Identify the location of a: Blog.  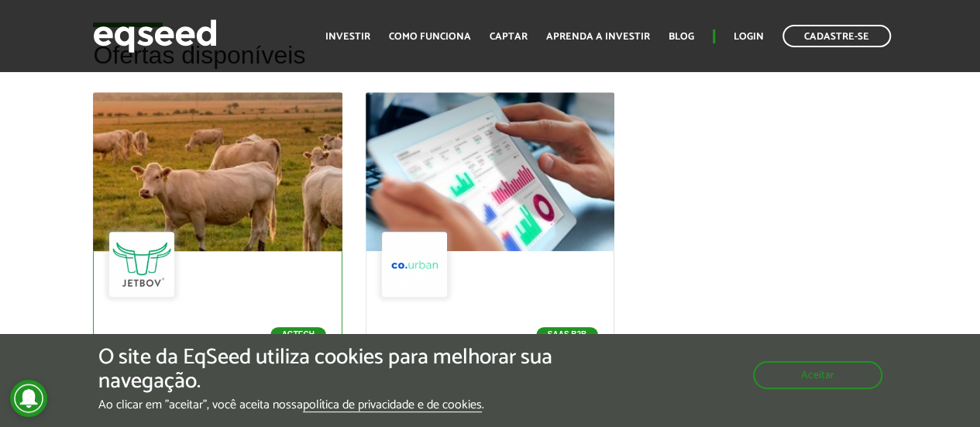
(681, 37).